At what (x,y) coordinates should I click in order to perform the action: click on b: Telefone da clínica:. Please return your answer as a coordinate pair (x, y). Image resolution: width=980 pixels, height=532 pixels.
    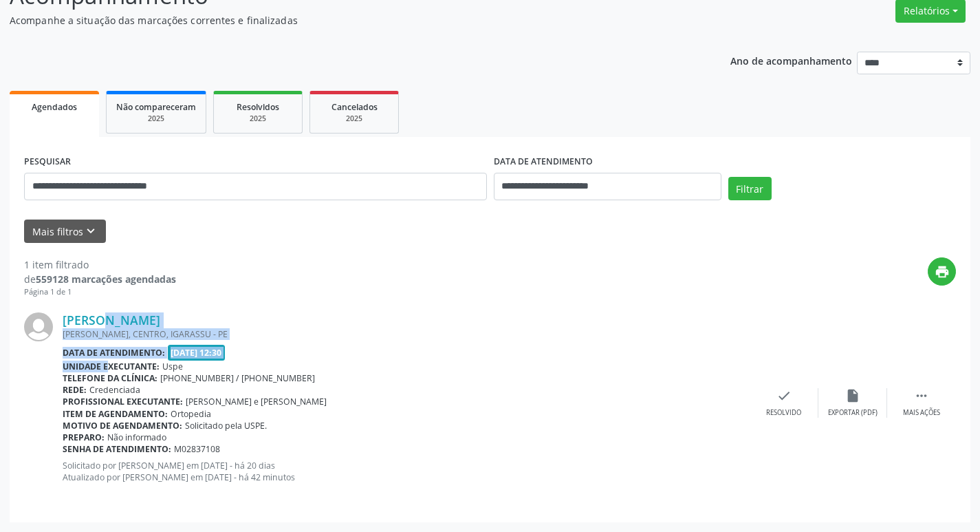
    Looking at the image, I should click on (110, 377).